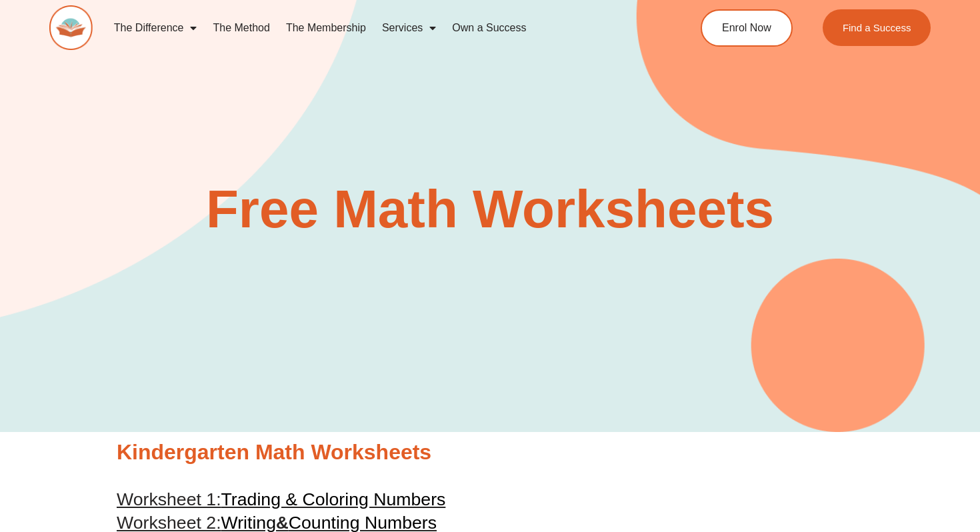 This screenshot has height=532, width=980. What do you see at coordinates (490, 453) in the screenshot?
I see `h2: Kindergarten Math Worksheets` at bounding box center [490, 453].